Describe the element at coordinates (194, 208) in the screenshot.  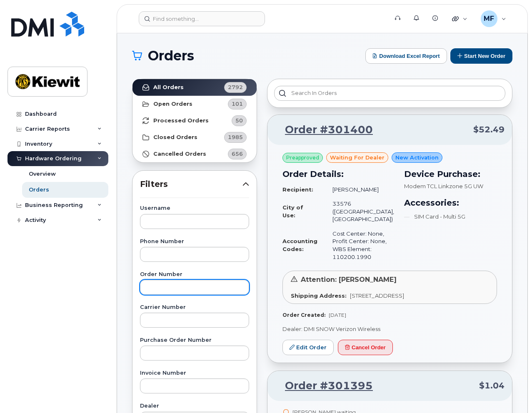
I see `label: Username` at that location.